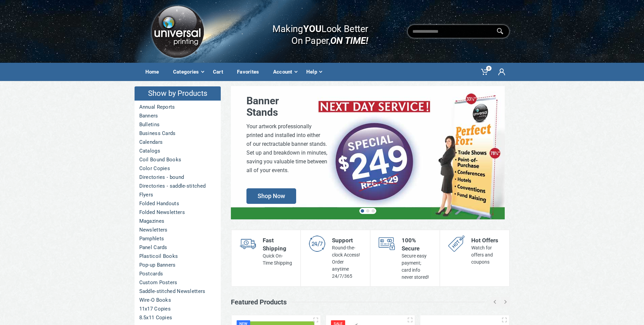 The height and width of the screenshot is (325, 644). Describe the element at coordinates (177, 93) in the screenshot. I see `h4: Show by Products` at that location.